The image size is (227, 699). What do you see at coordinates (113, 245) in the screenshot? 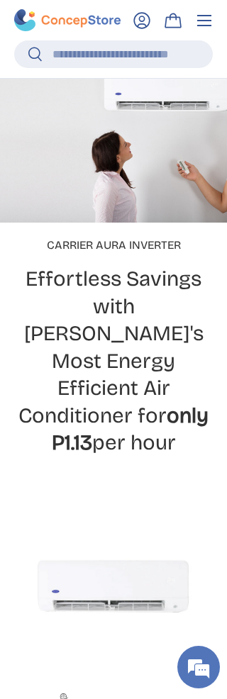
I see `p: CARRIER AURA INVERTER` at bounding box center [113, 245].